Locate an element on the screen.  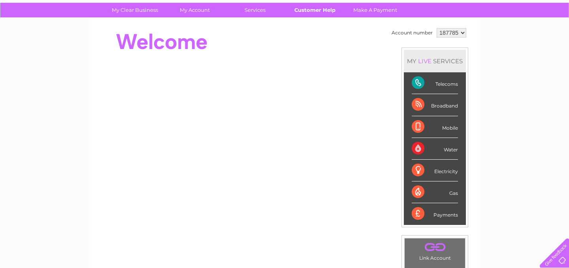
div: Telecoms is located at coordinates (434, 83).